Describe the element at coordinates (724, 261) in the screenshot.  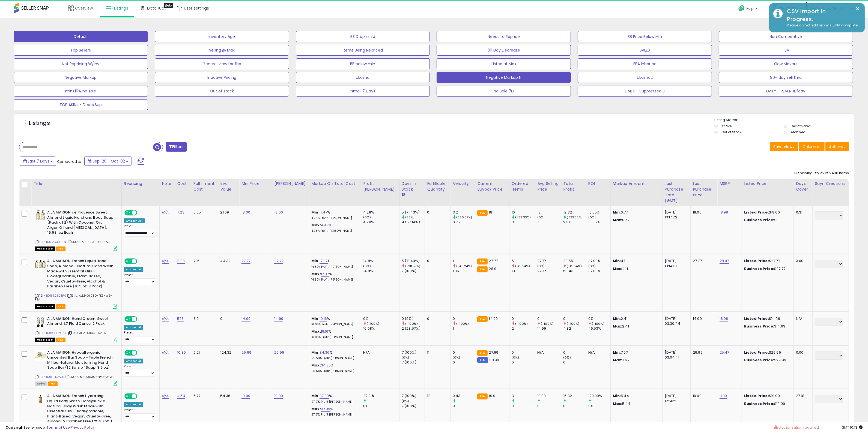
I see `a: 28.47` at that location.